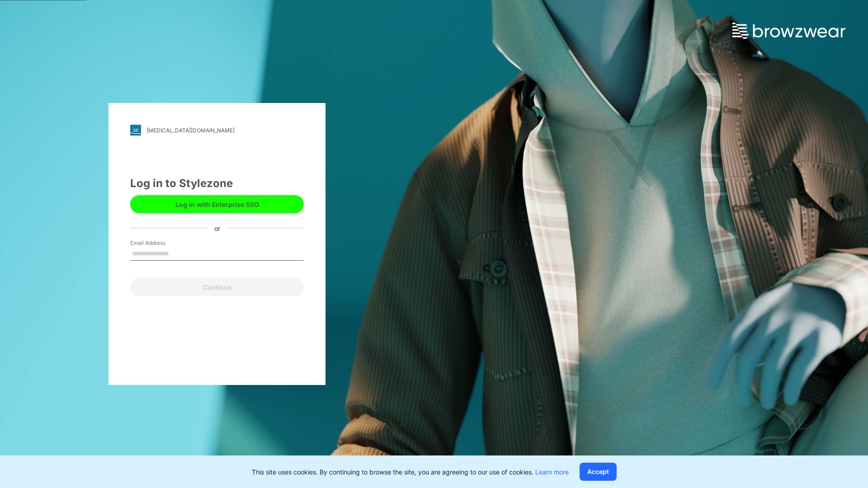  What do you see at coordinates (788, 31) in the screenshot?
I see `img: browzwear-logo.e42bd6dac1945053ebaf764b6aa21510.svg` at bounding box center [788, 31].